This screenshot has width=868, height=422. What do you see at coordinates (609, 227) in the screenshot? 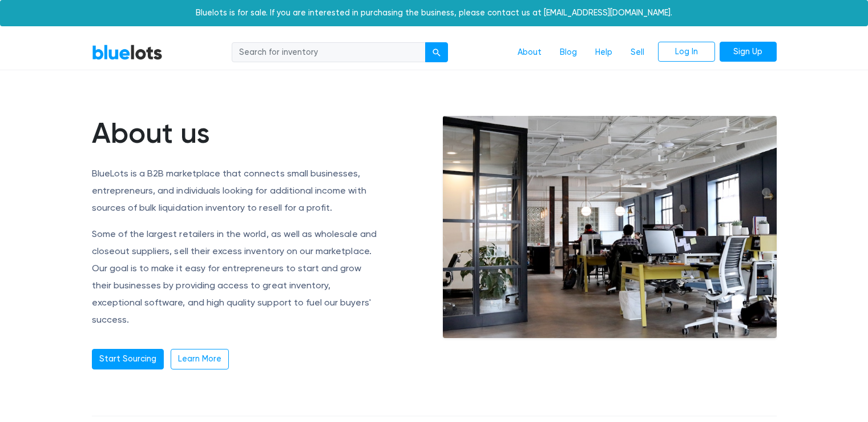
I see `img: office-e6e871ac0602a9b363ffc73e1d17013cb30894adc08fbdb38787864bb9a1d2fe.jpg` at bounding box center [609, 227].